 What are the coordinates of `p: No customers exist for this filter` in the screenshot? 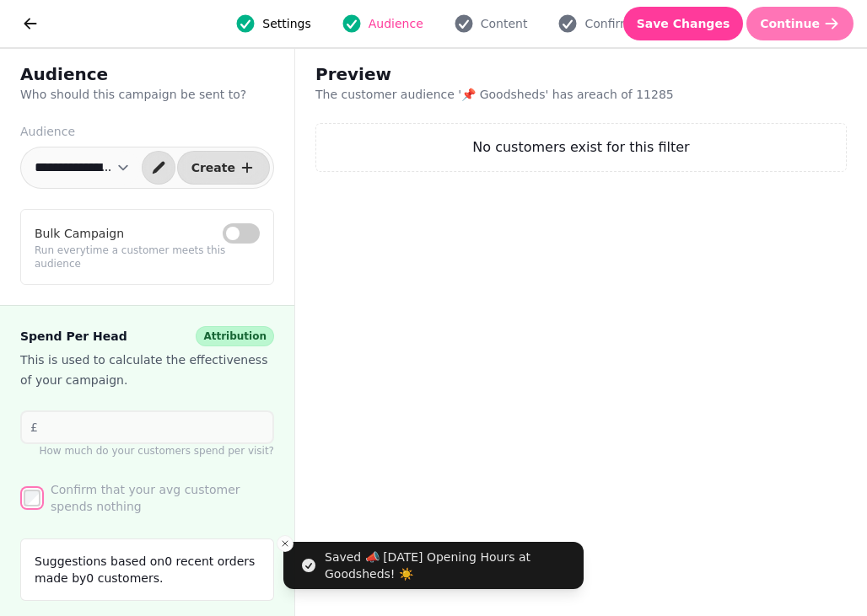 It's located at (580, 148).